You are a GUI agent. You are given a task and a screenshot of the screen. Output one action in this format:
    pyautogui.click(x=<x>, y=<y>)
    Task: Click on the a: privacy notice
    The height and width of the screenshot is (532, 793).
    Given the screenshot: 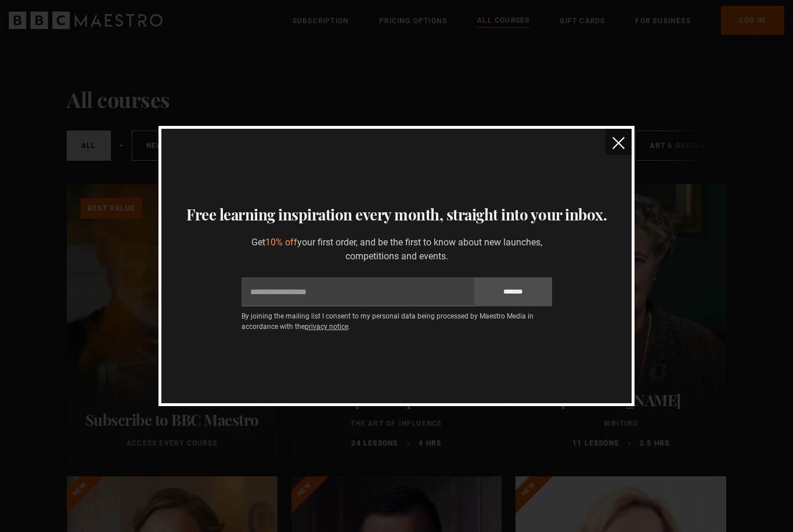 What is the action you would take?
    pyautogui.click(x=326, y=327)
    